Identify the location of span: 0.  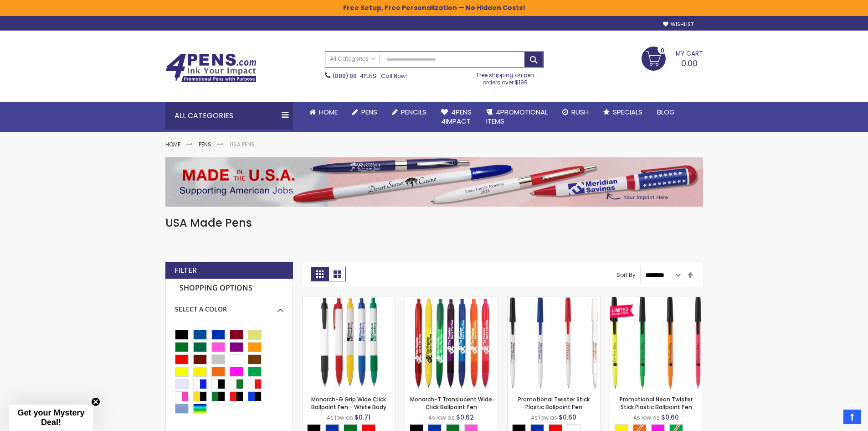
(663, 50).